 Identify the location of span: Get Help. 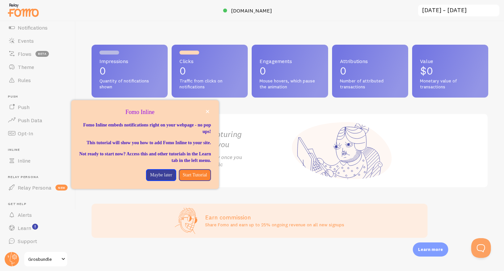
(40, 204).